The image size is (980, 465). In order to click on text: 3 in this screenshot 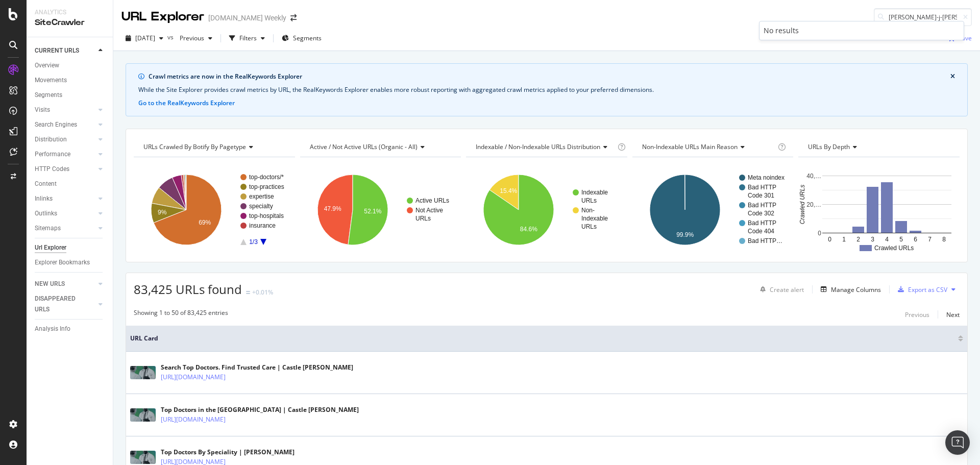, I will do `click(873, 239)`.